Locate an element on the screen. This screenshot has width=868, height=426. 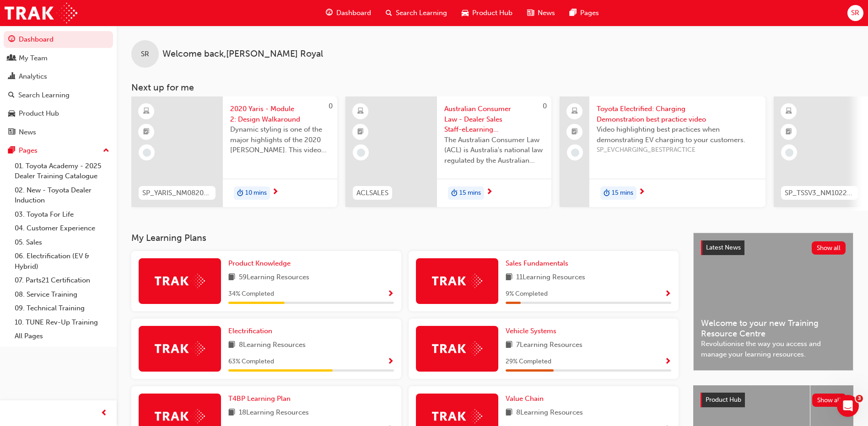
a: Latest NewsShow allWelcome to your new Training Resource CentreRevolutionise the way you access a... is located at coordinates (773, 302).